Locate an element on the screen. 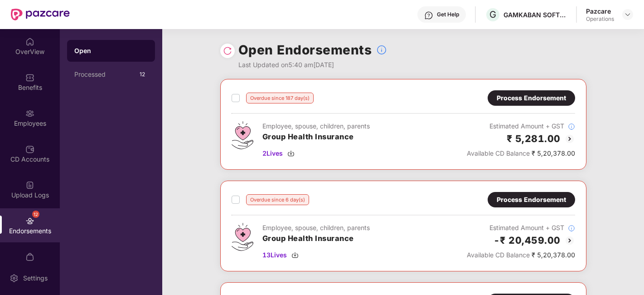 Image resolution: width=644 pixels, height=295 pixels. img: svg+xml;base64,PHN2ZyBpZD0iVXBsb2FkX0xvZ3MiIGRhdGEtbmFtZT0iVXBsb2FkIExvZ3MiIHhtbG5zPSJodHRwOi8vd3... is located at coordinates (30, 185).